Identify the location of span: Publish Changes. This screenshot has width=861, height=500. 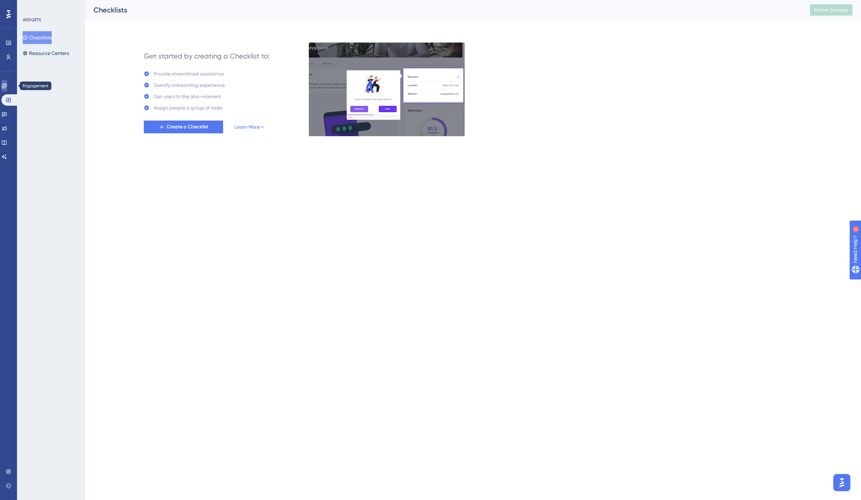
(832, 10).